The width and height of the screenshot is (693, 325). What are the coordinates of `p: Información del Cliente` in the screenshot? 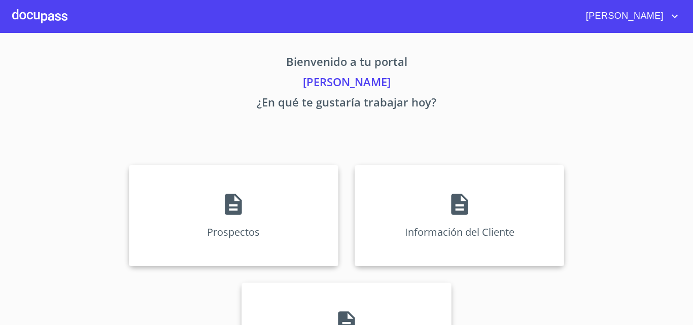 It's located at (460, 232).